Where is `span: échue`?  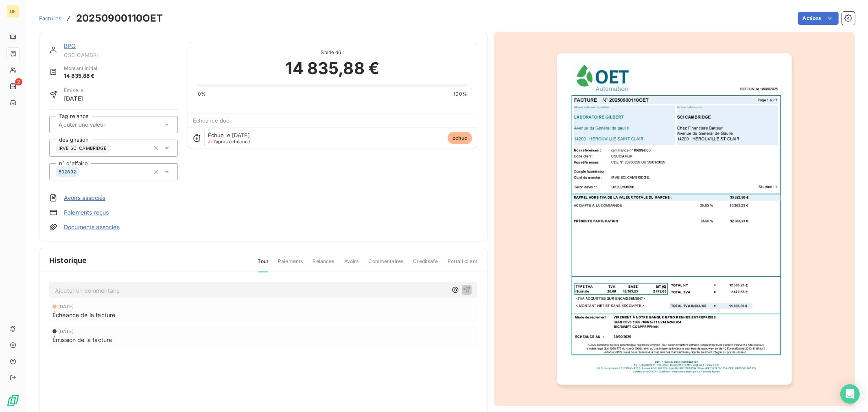 span: échue is located at coordinates (460, 138).